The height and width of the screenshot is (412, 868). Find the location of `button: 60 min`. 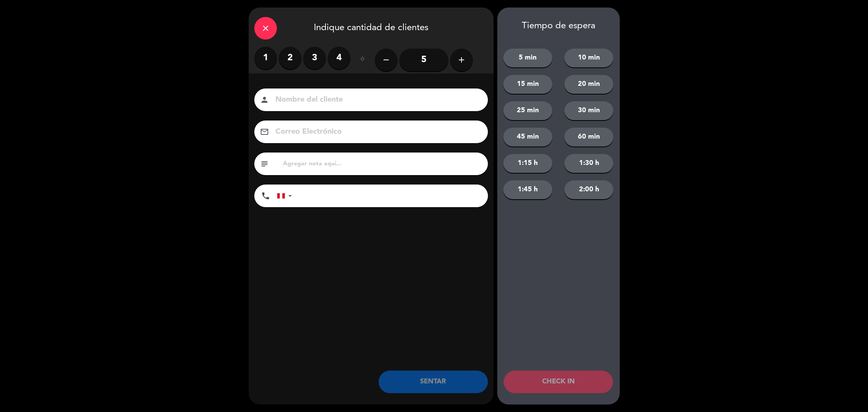

button: 60 min is located at coordinates (589, 137).